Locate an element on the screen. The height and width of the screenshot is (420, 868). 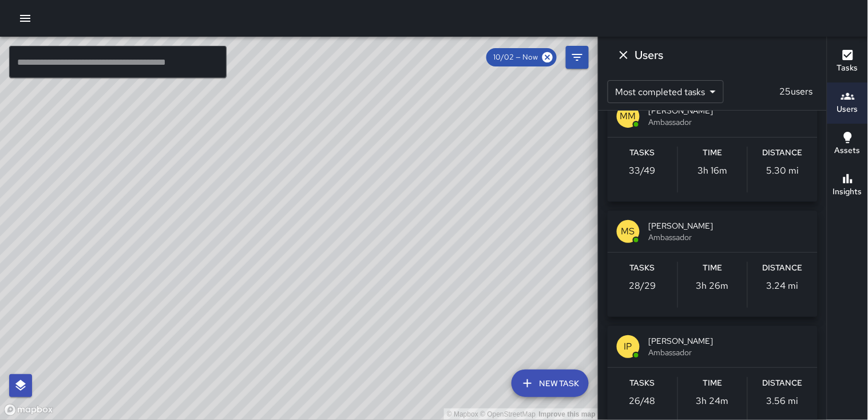
p: MM is located at coordinates (629, 116).